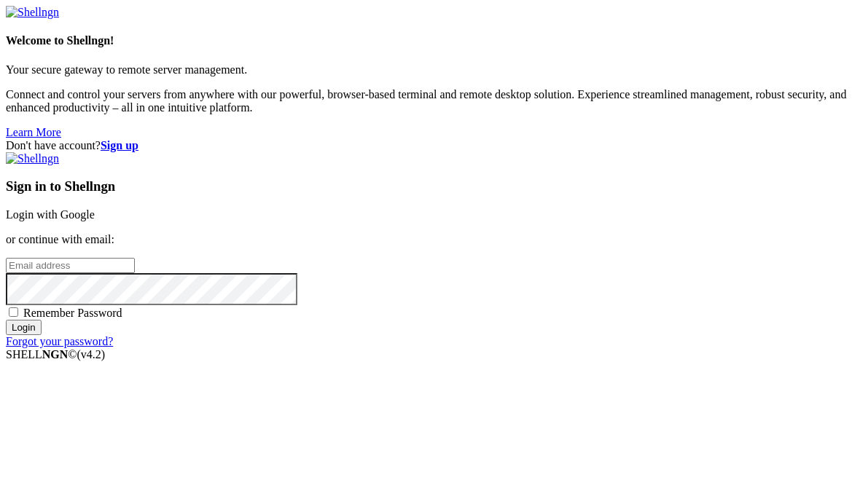 The width and height of the screenshot is (860, 504). What do you see at coordinates (33, 132) in the screenshot?
I see `a: Learn More` at bounding box center [33, 132].